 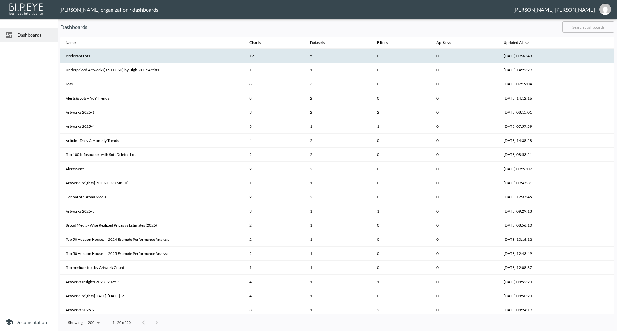 What do you see at coordinates (259, 43) in the screenshot?
I see `span: Charts` at bounding box center [259, 43].